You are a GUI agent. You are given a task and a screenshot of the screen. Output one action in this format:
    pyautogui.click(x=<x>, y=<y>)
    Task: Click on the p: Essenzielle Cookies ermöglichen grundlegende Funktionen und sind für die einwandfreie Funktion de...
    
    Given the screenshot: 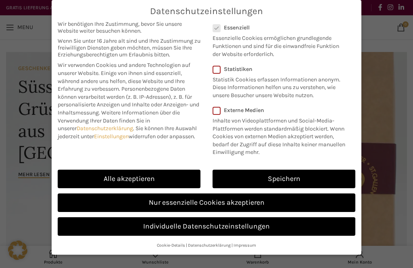 What is the action you would take?
    pyautogui.click(x=279, y=44)
    